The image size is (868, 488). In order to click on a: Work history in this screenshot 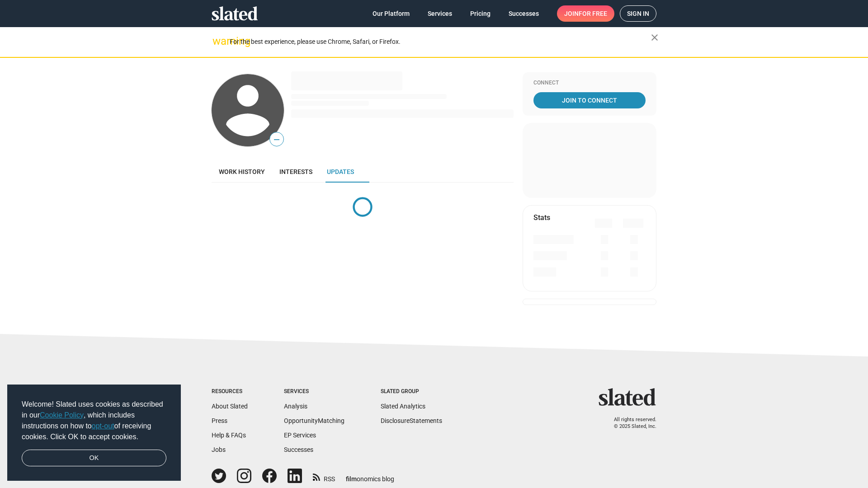, I will do `click(242, 171)`.